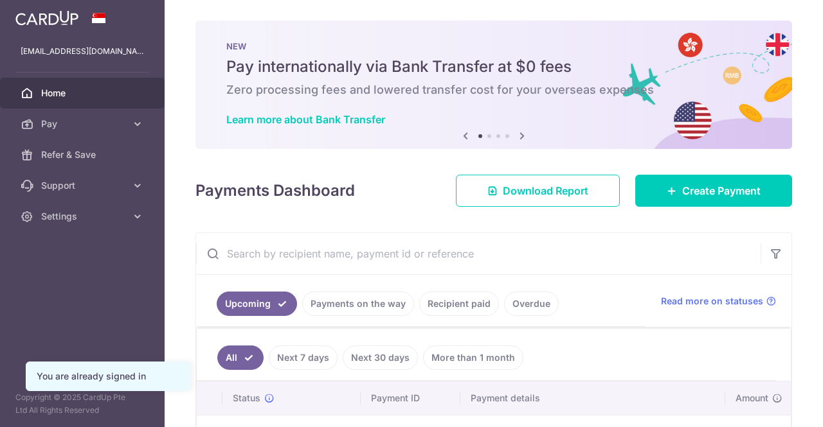 This screenshot has height=427, width=823. What do you see at coordinates (108, 377) in the screenshot?
I see `div: You are already signed in` at bounding box center [108, 377].